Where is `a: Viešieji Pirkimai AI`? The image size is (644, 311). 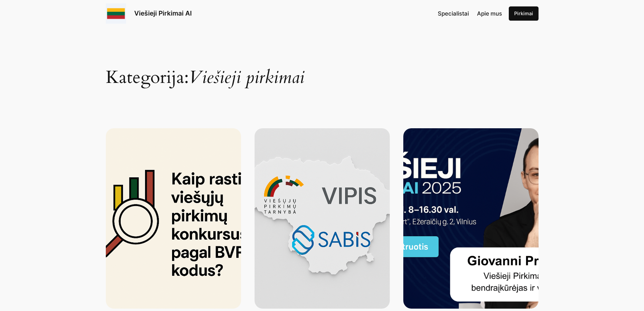
a: Viešieji Pirkimai AI is located at coordinates (163, 13).